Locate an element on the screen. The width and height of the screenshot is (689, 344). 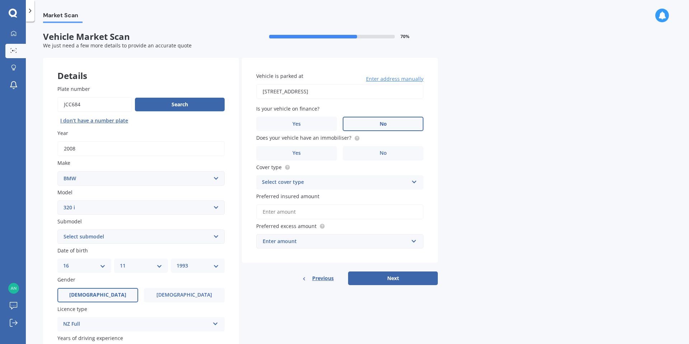
span: 70 % is located at coordinates (405, 37).